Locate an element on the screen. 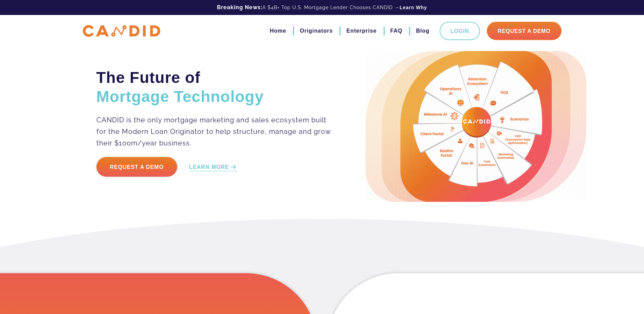 The height and width of the screenshot is (314, 644). img: Candid Hero Image is located at coordinates (476, 126).